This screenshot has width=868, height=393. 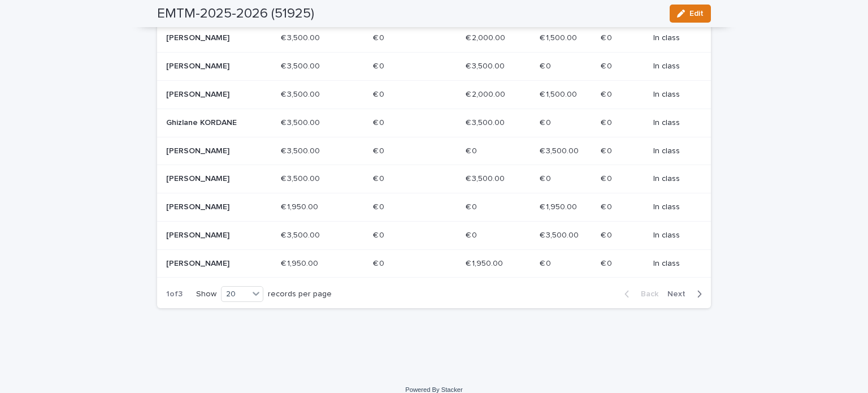 What do you see at coordinates (174, 294) in the screenshot?
I see `p: 1 of 3` at bounding box center [174, 294].